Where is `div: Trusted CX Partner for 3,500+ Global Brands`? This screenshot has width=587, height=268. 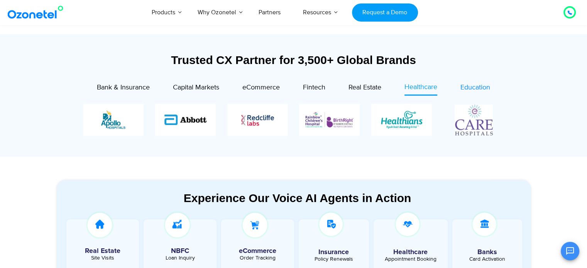
div: Trusted CX Partner for 3,500+ Global Brands is located at coordinates (294, 60).